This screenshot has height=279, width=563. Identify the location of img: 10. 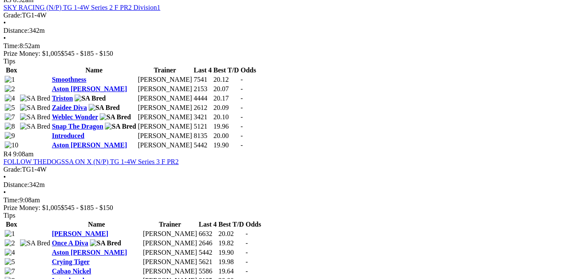
(12, 145).